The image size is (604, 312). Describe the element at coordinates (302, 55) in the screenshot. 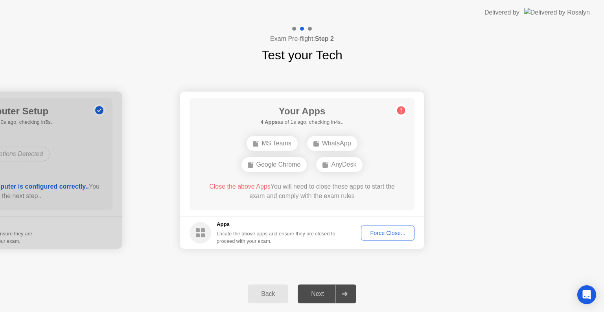

I see `h1: Test your Tech` at that location.